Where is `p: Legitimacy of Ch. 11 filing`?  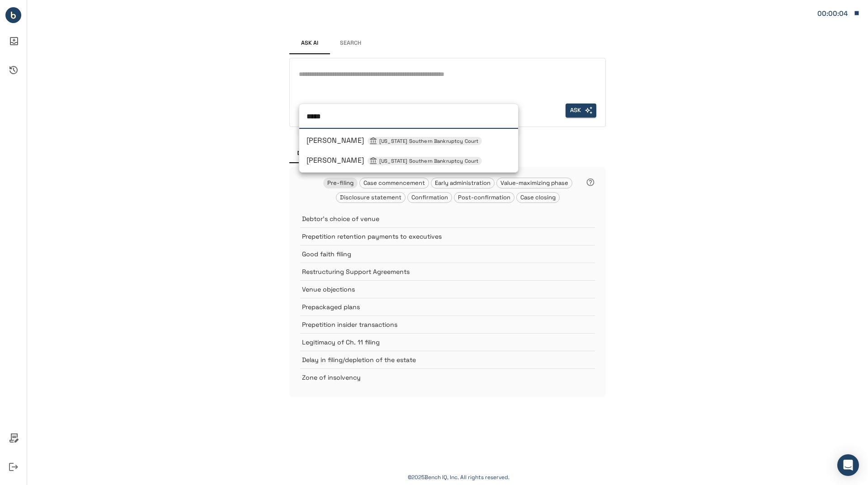
p: Legitimacy of Ch. 11 filing is located at coordinates (438, 342).